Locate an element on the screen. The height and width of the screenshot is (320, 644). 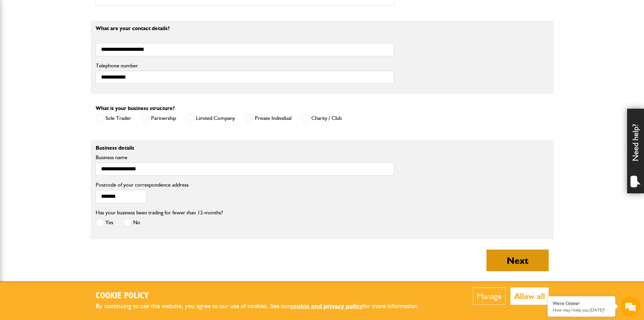
a: cookie and privacy policy is located at coordinates (326, 306).